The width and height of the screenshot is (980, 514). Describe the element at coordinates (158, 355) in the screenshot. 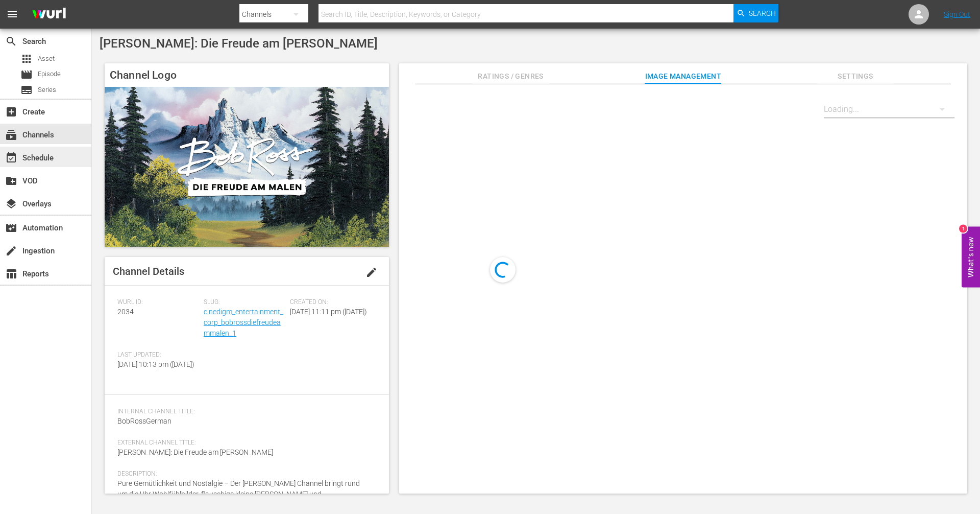

I see `span: Last Updated:` at that location.